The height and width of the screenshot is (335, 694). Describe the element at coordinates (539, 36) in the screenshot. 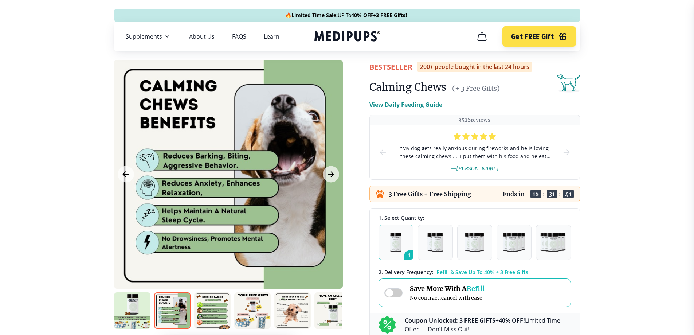

I see `button: Get FREE Gift` at that location.